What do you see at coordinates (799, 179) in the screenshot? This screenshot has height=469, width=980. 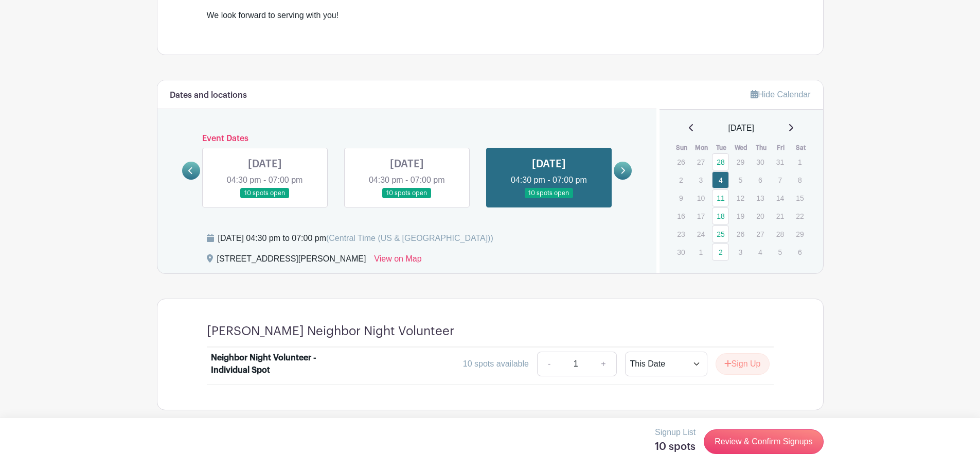 I see `p: 8` at bounding box center [799, 179].